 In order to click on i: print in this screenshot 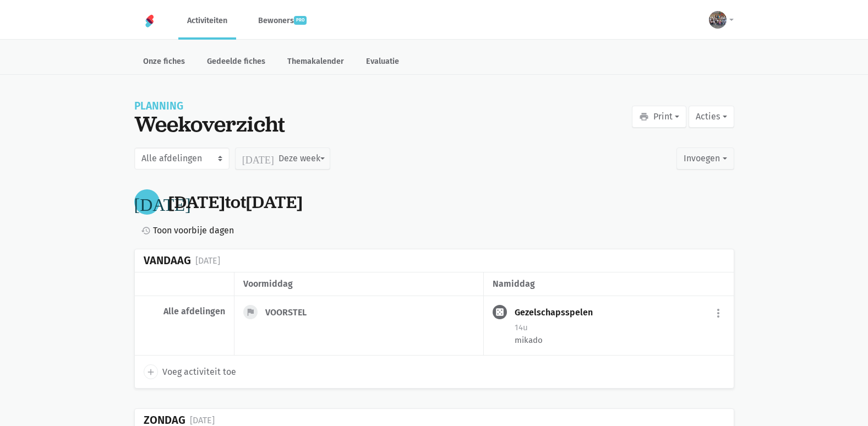, I will do `click(644, 117)`.